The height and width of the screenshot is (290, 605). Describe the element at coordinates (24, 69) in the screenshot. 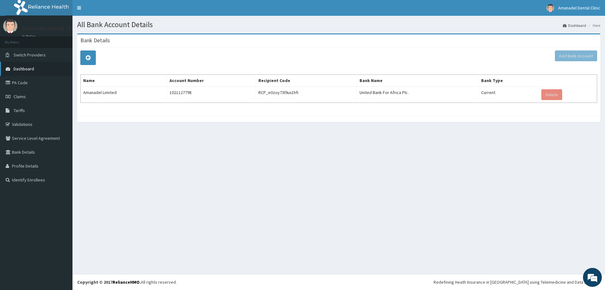

I see `span: Dashboard` at that location.